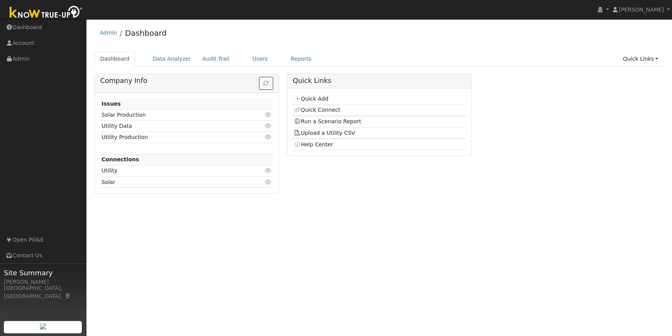  Describe the element at coordinates (324, 133) in the screenshot. I see `a: Upload a Utility CSV` at that location.